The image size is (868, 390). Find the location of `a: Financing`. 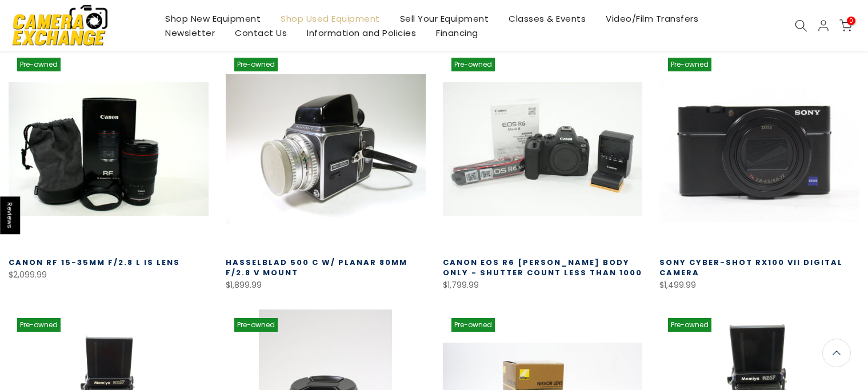

a: Financing is located at coordinates (457, 33).